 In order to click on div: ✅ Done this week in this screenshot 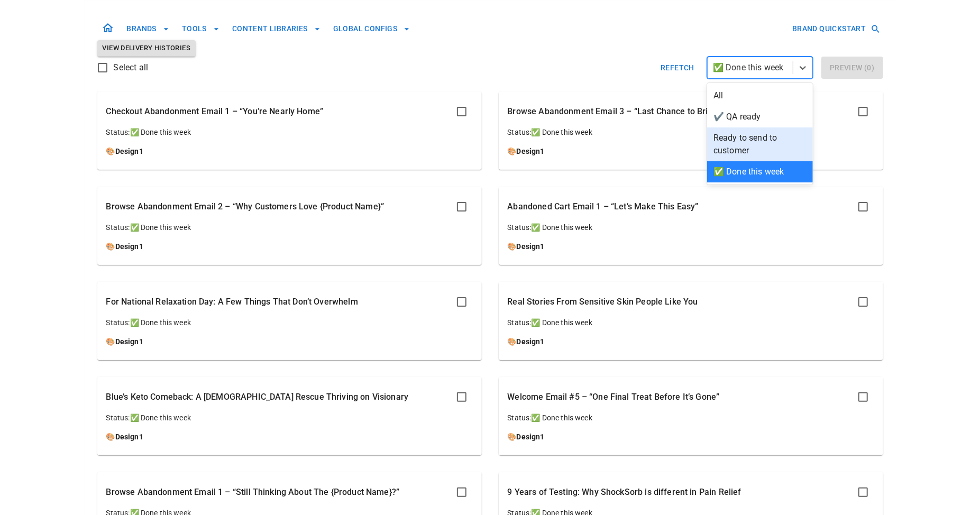, I will do `click(760, 171)`.